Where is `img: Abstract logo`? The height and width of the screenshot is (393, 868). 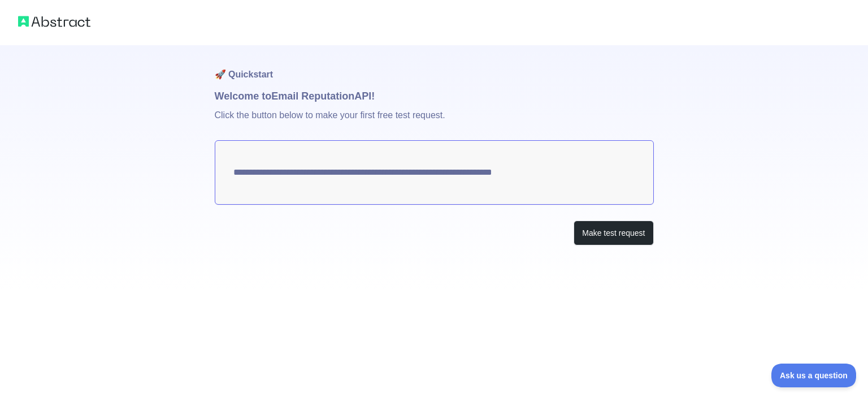
img: Abstract logo is located at coordinates (54, 22).